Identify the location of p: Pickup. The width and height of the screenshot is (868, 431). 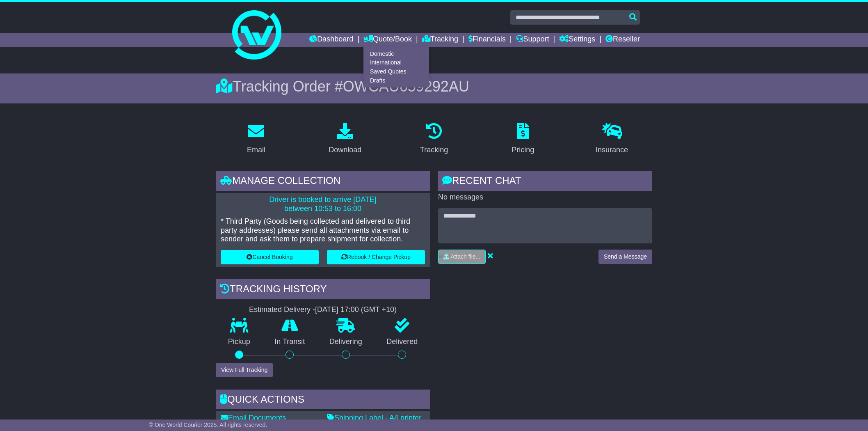
(239, 342).